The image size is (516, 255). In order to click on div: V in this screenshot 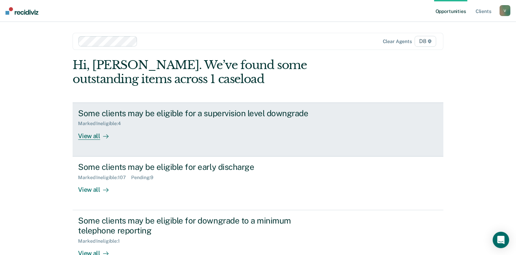, I will do `click(505, 11)`.